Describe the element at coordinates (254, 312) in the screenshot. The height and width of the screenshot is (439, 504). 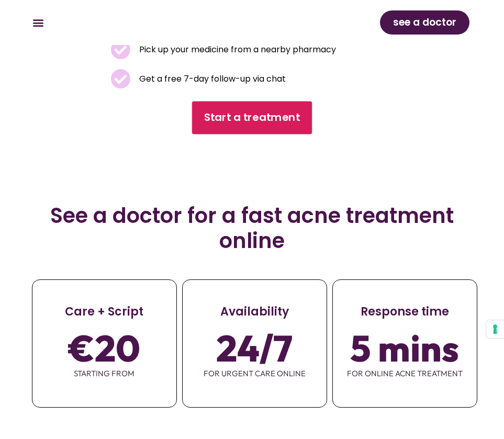
I see `h3: Availability` at that location.